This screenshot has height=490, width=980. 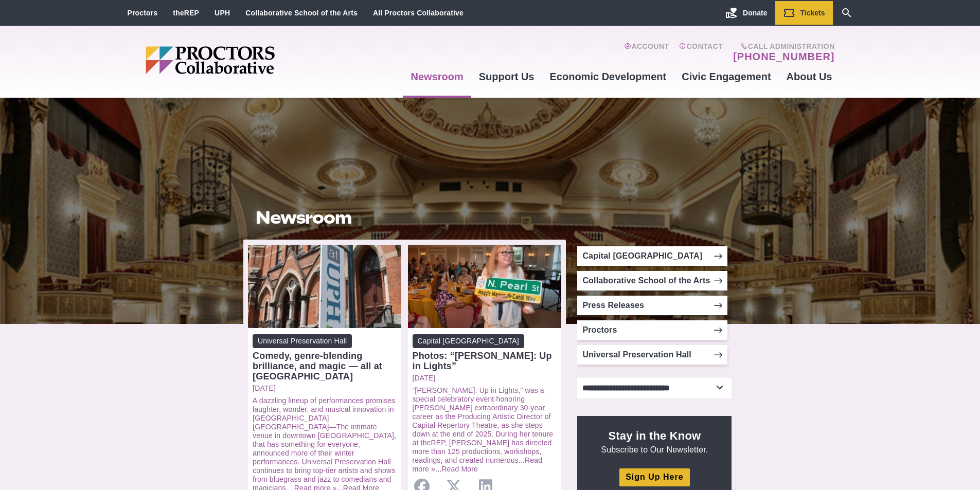 I want to click on a: Civic Engagement, so click(x=726, y=77).